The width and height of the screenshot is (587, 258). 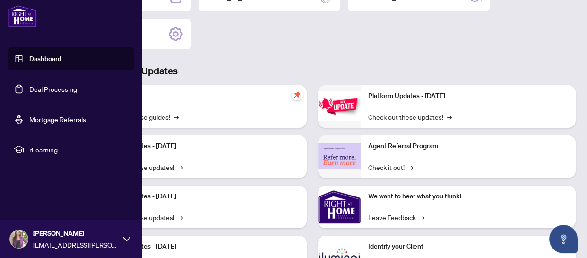 What do you see at coordinates (339, 106) in the screenshot?
I see `img: Platform Updates - June 23, 2025` at bounding box center [339, 106].